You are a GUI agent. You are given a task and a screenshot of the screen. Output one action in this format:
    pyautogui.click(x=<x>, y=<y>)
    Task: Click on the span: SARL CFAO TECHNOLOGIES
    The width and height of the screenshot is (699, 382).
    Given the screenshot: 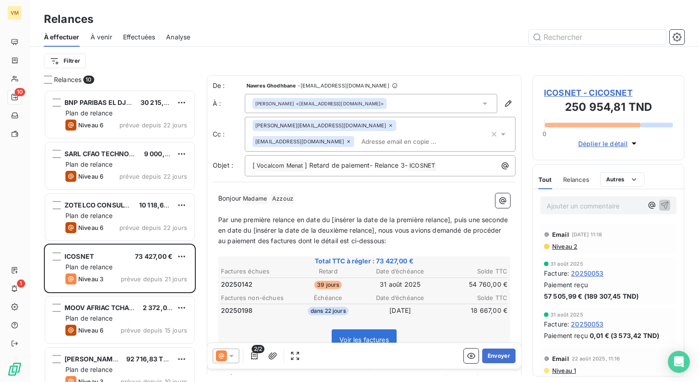 What is the action you would take?
    pyautogui.click(x=109, y=153)
    